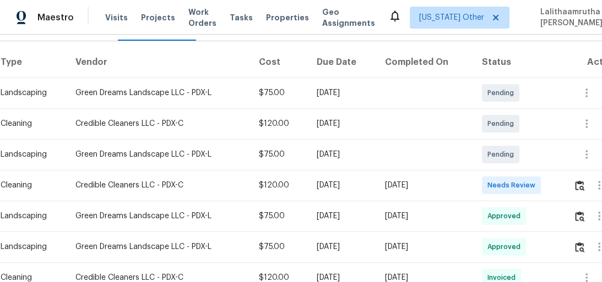 Image resolution: width=602 pixels, height=282 pixels. What do you see at coordinates (56, 18) in the screenshot?
I see `span: Maestro` at bounding box center [56, 18].